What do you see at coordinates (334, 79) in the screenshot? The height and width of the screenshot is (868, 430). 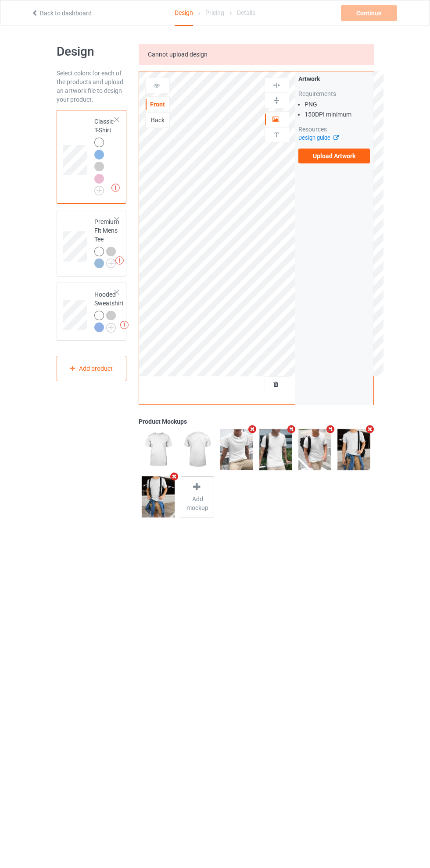 I see `div: Artwork` at bounding box center [334, 79].